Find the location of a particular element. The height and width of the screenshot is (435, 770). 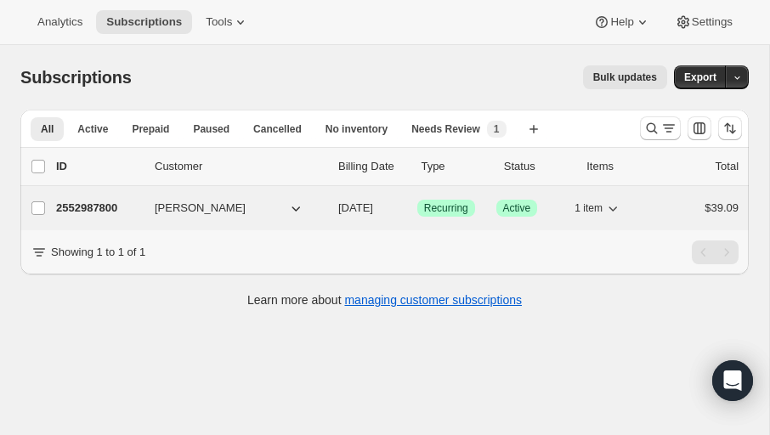

button: Analytics is located at coordinates (60, 22).